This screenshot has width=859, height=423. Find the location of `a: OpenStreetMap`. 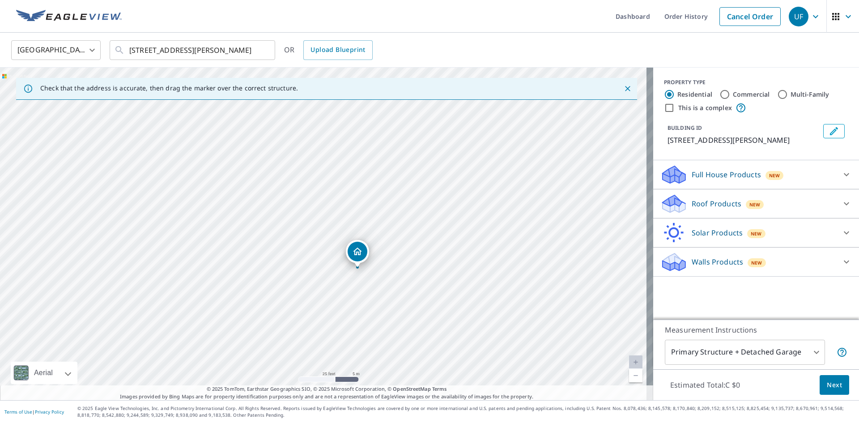

a: OpenStreetMap is located at coordinates (411, 388).